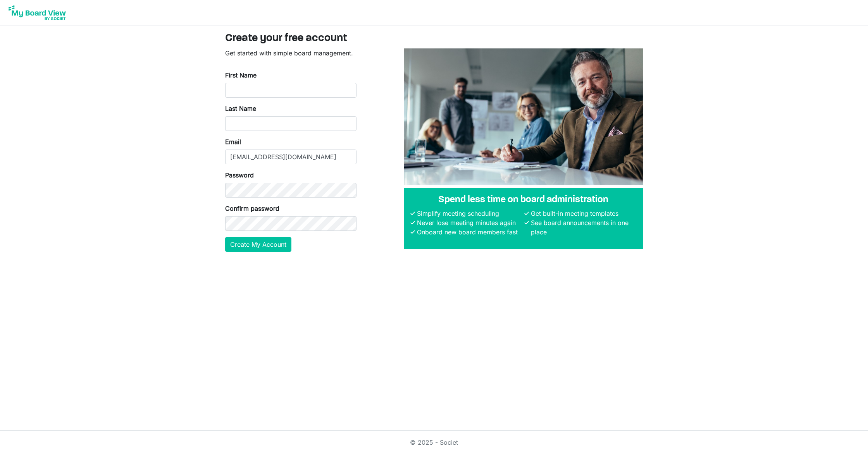 The width and height of the screenshot is (868, 454). I want to click on li: See board announcements in one place, so click(583, 227).